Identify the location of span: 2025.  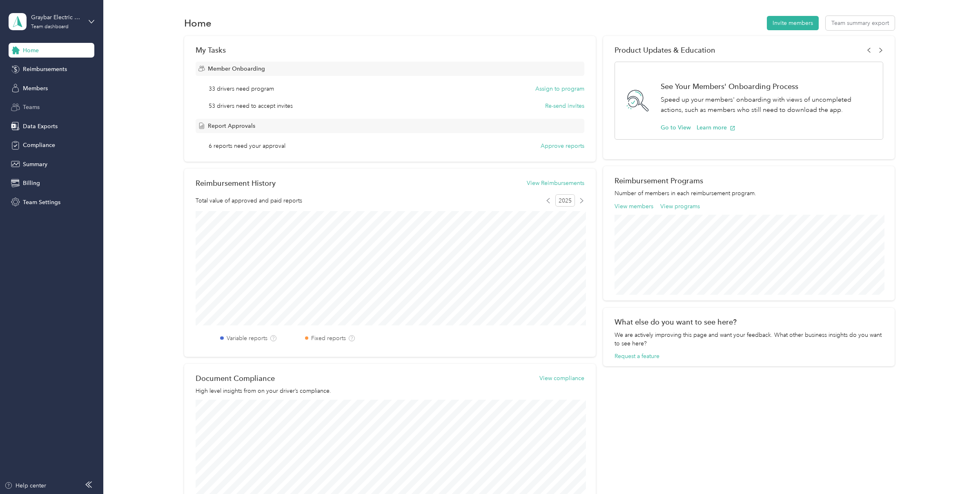
(565, 201).